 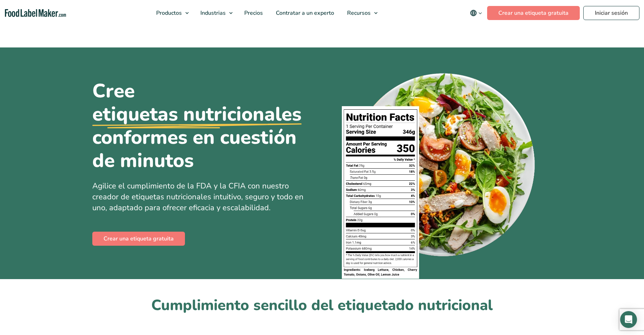 I want to click on h1: Cree conformes en cuestión de minutos, so click(x=205, y=126).